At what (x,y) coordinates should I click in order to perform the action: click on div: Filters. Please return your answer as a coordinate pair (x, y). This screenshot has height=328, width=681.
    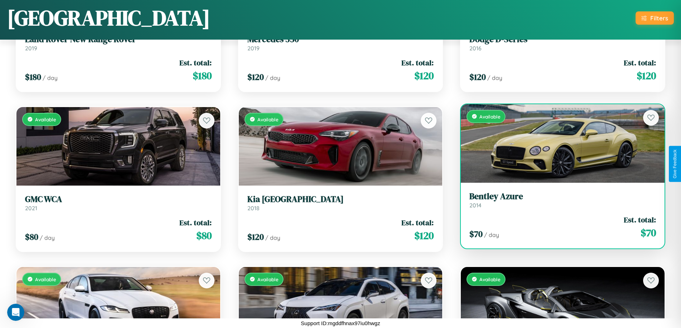
    Looking at the image, I should click on (659, 18).